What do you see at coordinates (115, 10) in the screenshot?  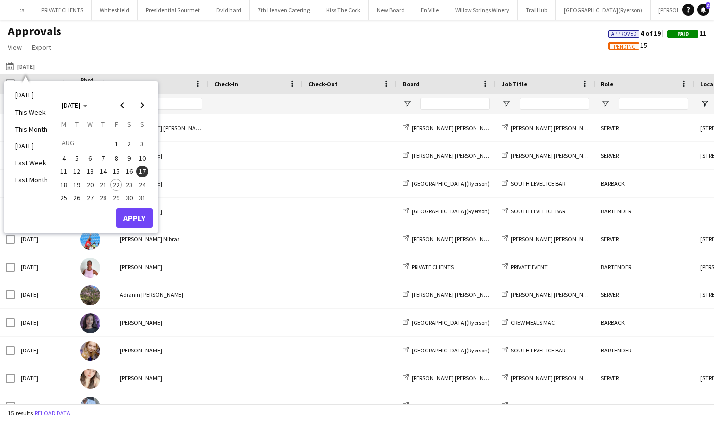 I see `button: Whiteshield` at bounding box center [115, 10].